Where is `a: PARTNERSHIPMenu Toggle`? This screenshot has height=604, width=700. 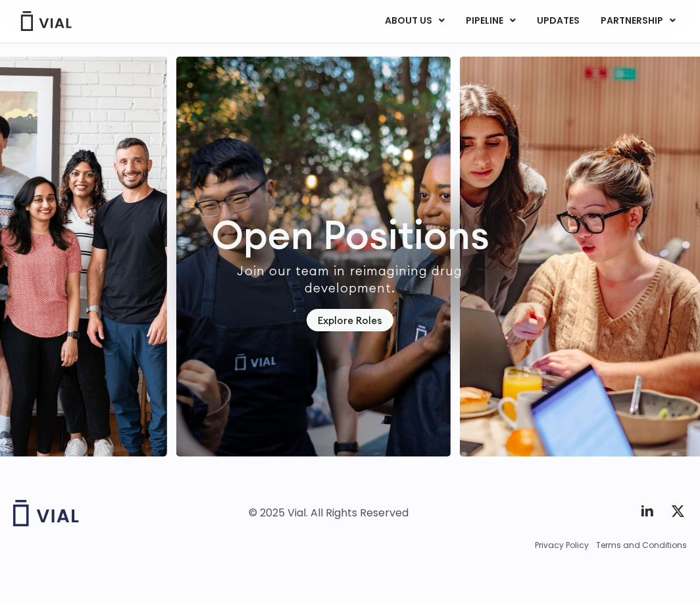 a: PARTNERSHIPMenu Toggle is located at coordinates (639, 21).